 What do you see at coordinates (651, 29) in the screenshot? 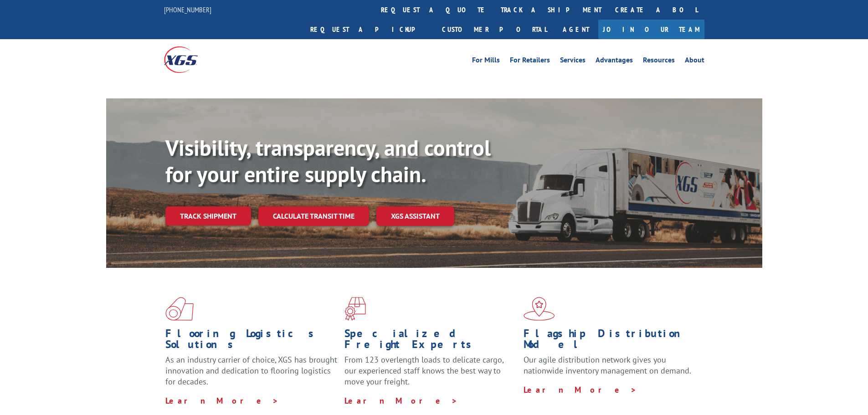
I see `a: Join Our Team` at bounding box center [651, 29].